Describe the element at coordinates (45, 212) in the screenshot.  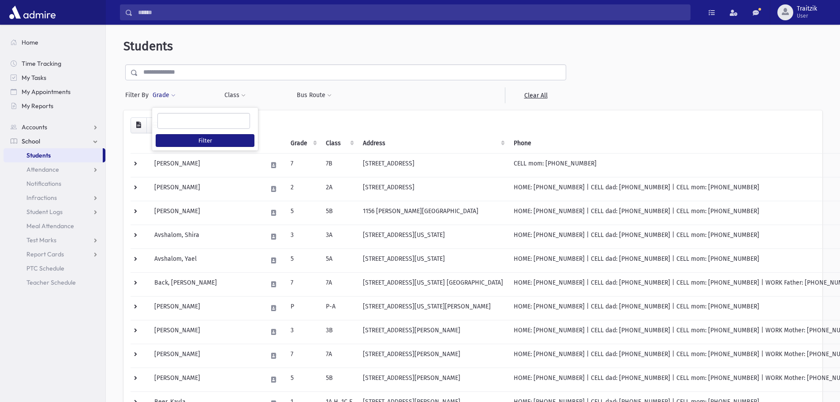
I see `span: Student Logs` at that location.